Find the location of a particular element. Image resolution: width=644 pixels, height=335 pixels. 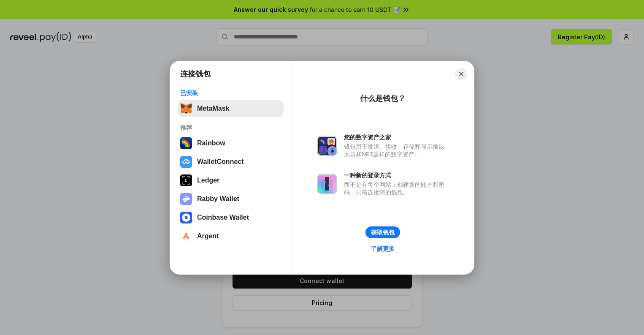

div: 推荐 is located at coordinates (231, 128).